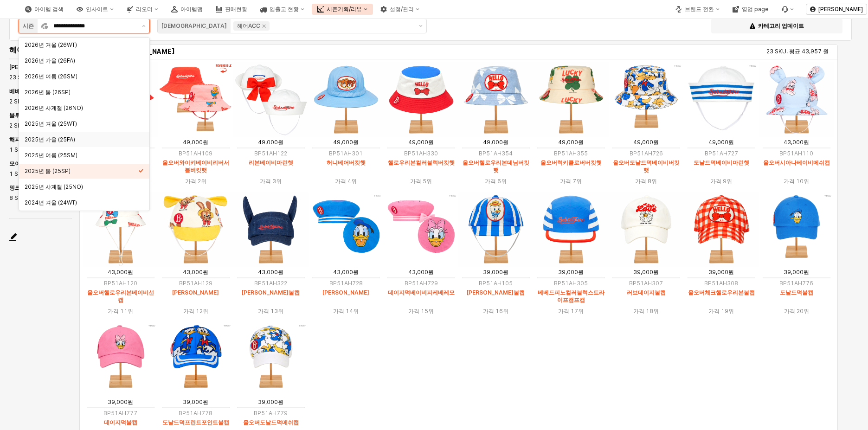 The height and width of the screenshot is (430, 868). Describe the element at coordinates (781, 26) in the screenshot. I see `p: 카테고리 업데이트` at that location.